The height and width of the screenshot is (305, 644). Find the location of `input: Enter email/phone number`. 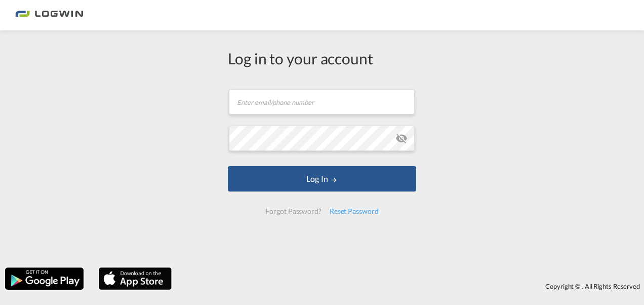

input: Enter email/phone number is located at coordinates (321, 102).